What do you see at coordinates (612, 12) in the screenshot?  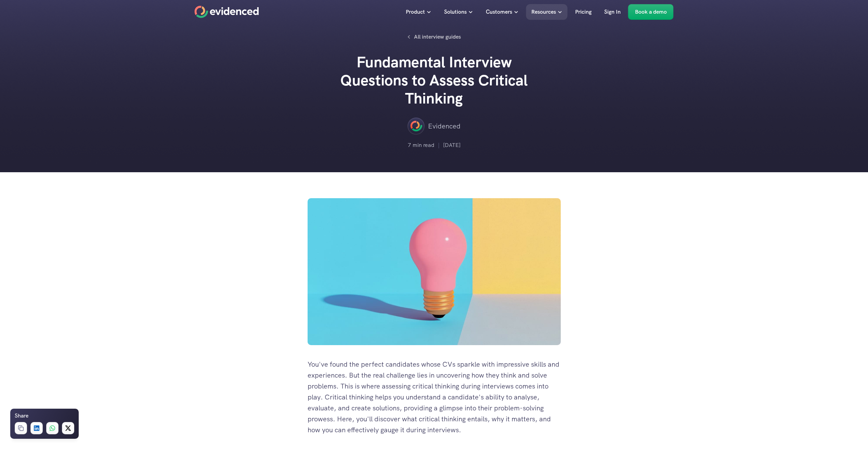 I see `a: Sign In` at bounding box center [612, 12].